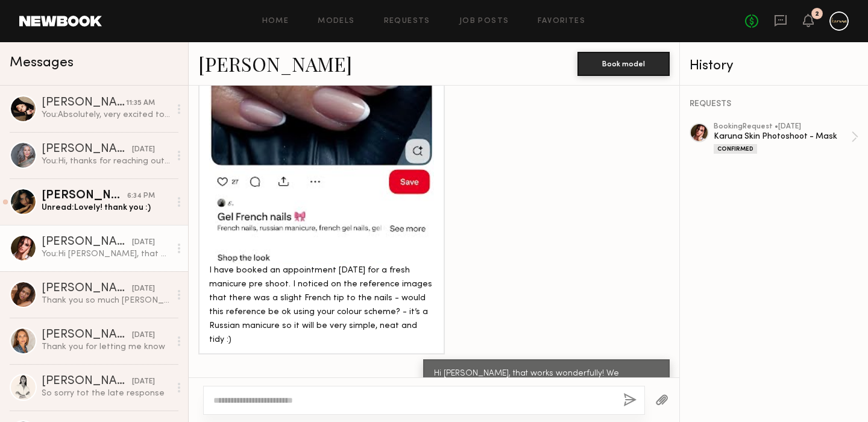  I want to click on div: Karuna Skin Photoshoot - Mask, so click(782, 136).